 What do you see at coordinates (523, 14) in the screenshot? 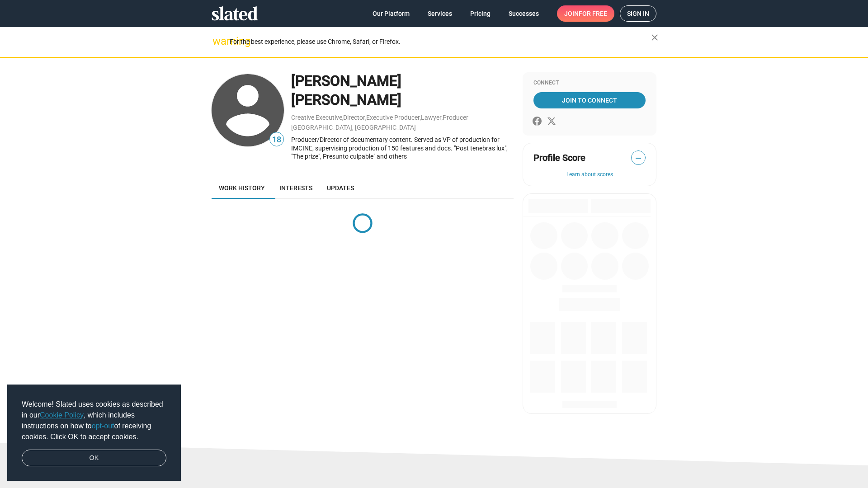
I see `a: Successes` at bounding box center [523, 14].